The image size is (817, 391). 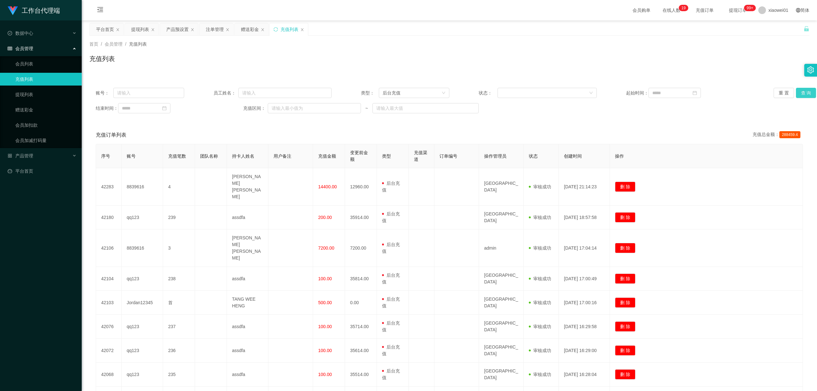 What do you see at coordinates (109, 217) in the screenshot?
I see `td: 42180` at bounding box center [109, 217].